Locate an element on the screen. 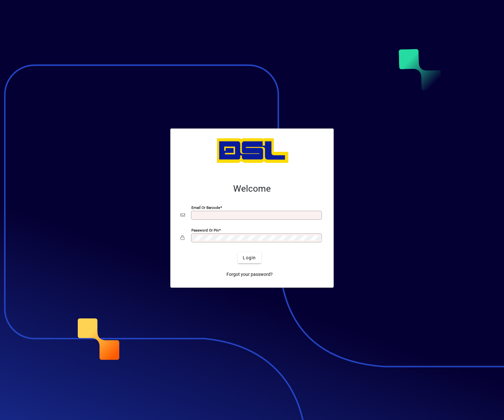 The width and height of the screenshot is (504, 420). a: Forgot your password? is located at coordinates (250, 274).